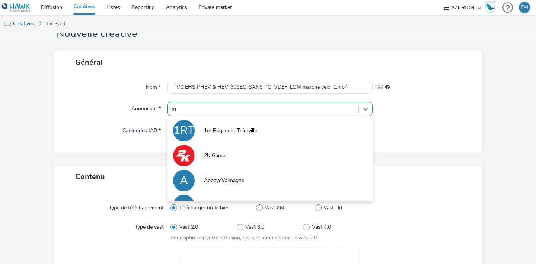 Image resolution: width=536 pixels, height=264 pixels. Describe the element at coordinates (491, 7) in the screenshot. I see `a: Hawk Academy` at that location.